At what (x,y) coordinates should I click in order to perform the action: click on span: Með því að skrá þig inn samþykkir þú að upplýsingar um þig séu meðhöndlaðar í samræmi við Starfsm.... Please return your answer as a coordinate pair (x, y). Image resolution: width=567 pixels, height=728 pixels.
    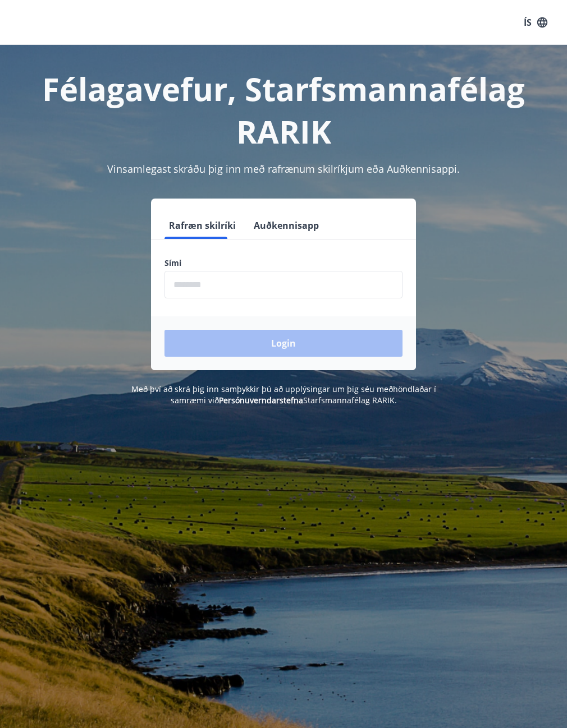
    Looking at the image, I should click on (283, 394).